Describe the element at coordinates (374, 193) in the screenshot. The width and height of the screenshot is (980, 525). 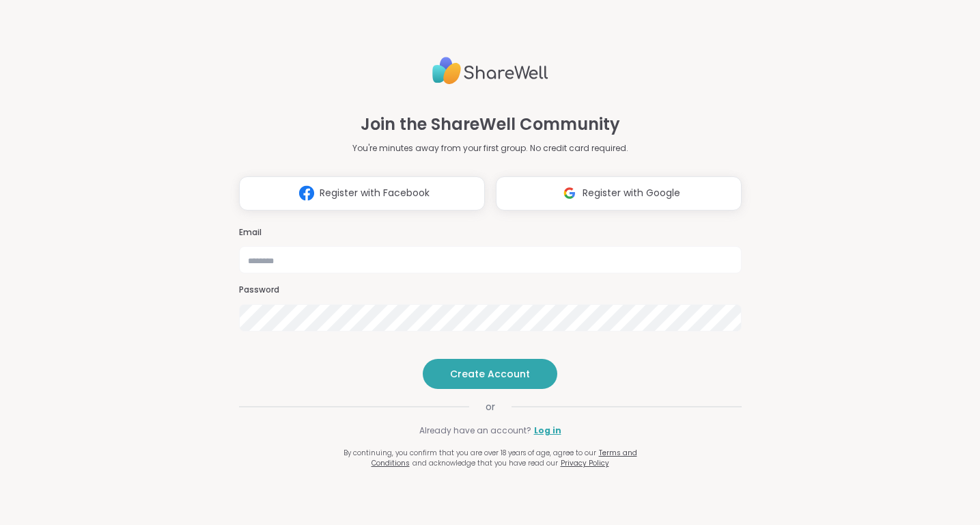
I see `span: Register with Facebook` at that location.